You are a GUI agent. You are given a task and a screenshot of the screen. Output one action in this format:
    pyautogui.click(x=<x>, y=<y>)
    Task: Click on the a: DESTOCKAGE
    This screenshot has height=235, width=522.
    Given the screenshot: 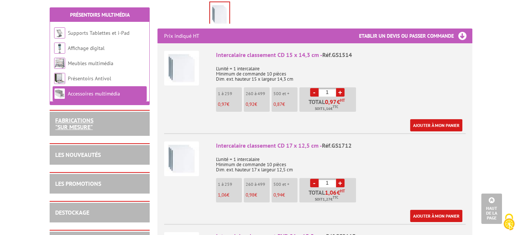 What is the action you would take?
    pyautogui.click(x=72, y=213)
    